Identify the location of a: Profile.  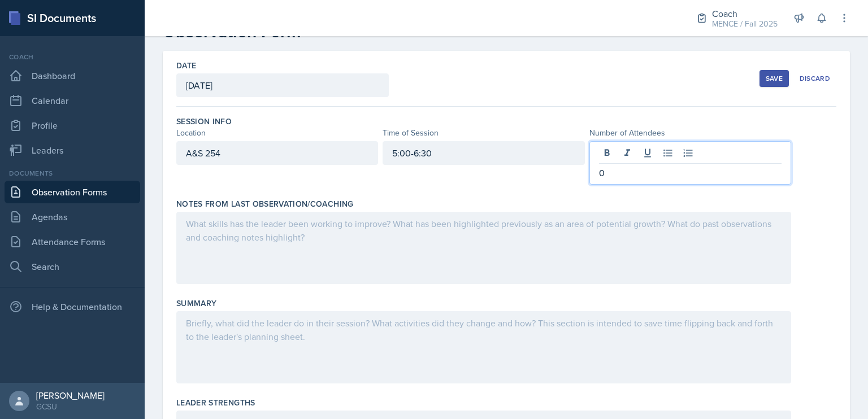
(72, 125).